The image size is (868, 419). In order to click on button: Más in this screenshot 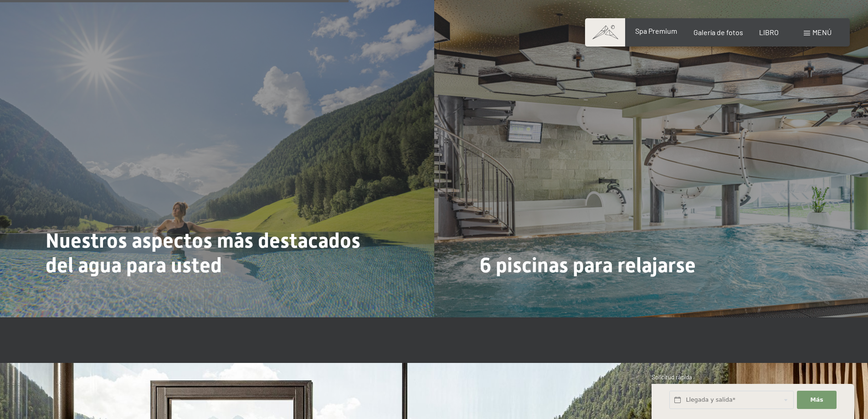, I will do `click(816, 399)`.